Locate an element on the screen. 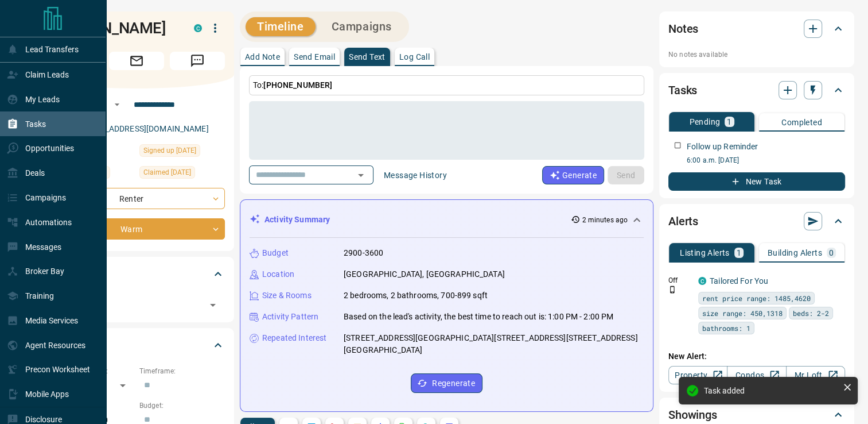 Image resolution: width=868 pixels, height=424 pixels. p: Location is located at coordinates (279, 274).